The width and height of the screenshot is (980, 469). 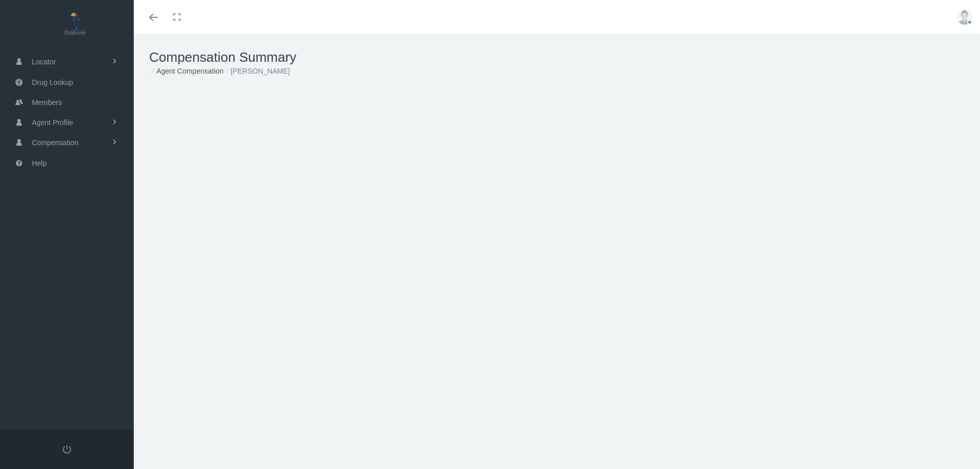 I want to click on span: Members, so click(x=46, y=102).